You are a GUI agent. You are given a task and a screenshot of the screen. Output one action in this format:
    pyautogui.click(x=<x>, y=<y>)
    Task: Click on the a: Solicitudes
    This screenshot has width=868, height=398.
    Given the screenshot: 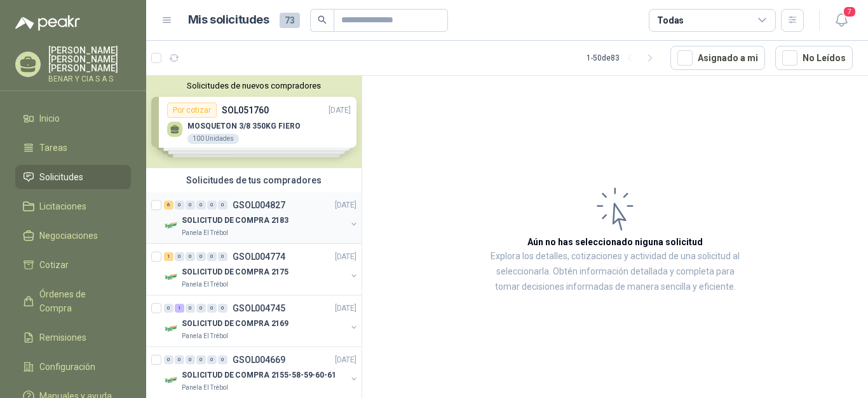 What is the action you would take?
    pyautogui.click(x=73, y=177)
    